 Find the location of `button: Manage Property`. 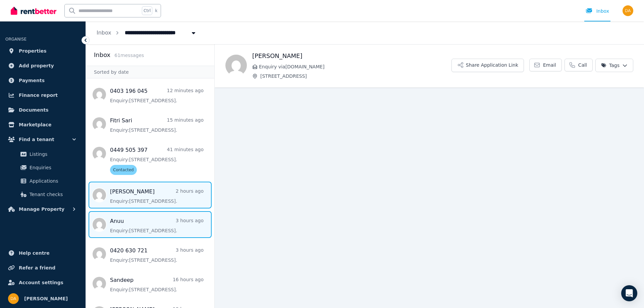

button: Manage Property is located at coordinates (43, 209).